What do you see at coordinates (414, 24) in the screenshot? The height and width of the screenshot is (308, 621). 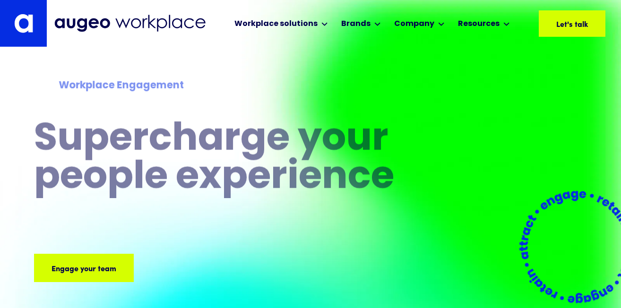 I see `div: Company` at bounding box center [414, 24].